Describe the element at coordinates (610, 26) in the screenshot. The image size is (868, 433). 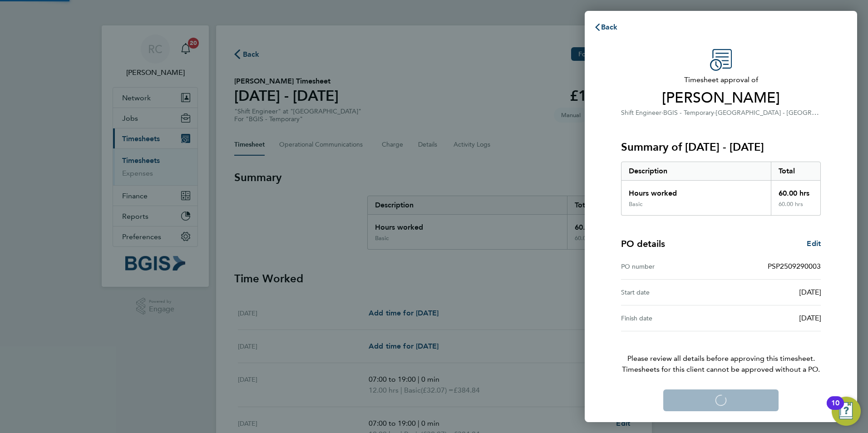
I see `span: Back` at that location.